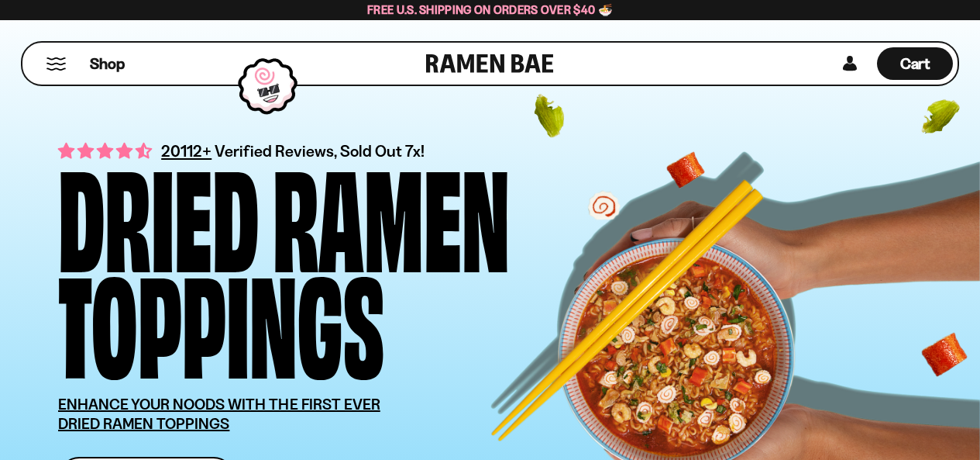 The height and width of the screenshot is (460, 980). I want to click on u: ENHANCE YOUR NOODS WITH THE FIRST EVER DRIED RAMEN TOPPINGS, so click(220, 413).